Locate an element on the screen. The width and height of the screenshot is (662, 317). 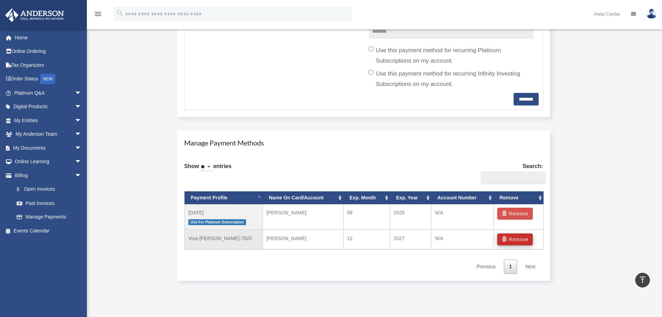
a: My Documentsarrow_drop_down is located at coordinates (48, 148).